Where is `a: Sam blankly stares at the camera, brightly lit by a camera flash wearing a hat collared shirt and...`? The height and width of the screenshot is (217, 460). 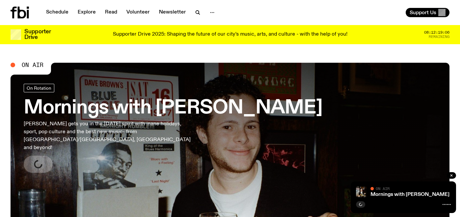
a: Sam blankly stares at the camera, brightly lit by a camera flash wearing a hat collared shirt and... is located at coordinates (362, 192).